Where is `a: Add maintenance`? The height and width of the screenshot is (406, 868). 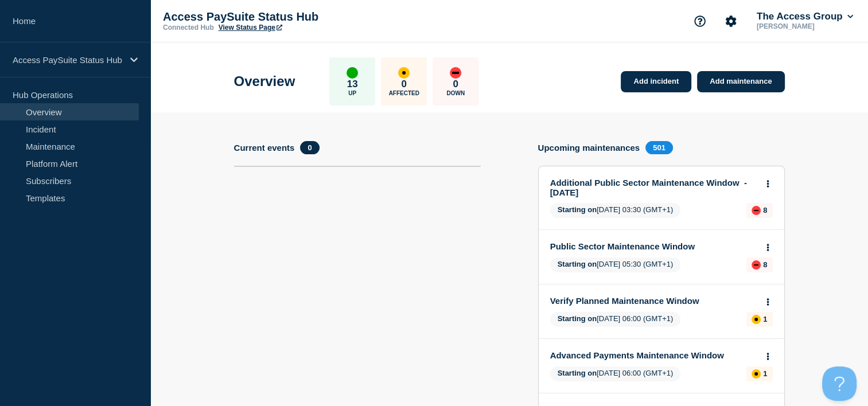 a: Add maintenance is located at coordinates (740, 81).